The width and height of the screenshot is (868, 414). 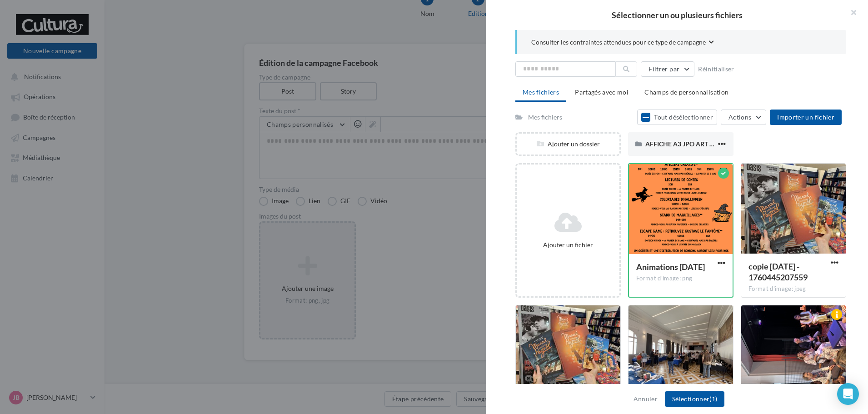 I want to click on button: Consulter les contraintes attendues pour ce type de campagne, so click(x=622, y=43).